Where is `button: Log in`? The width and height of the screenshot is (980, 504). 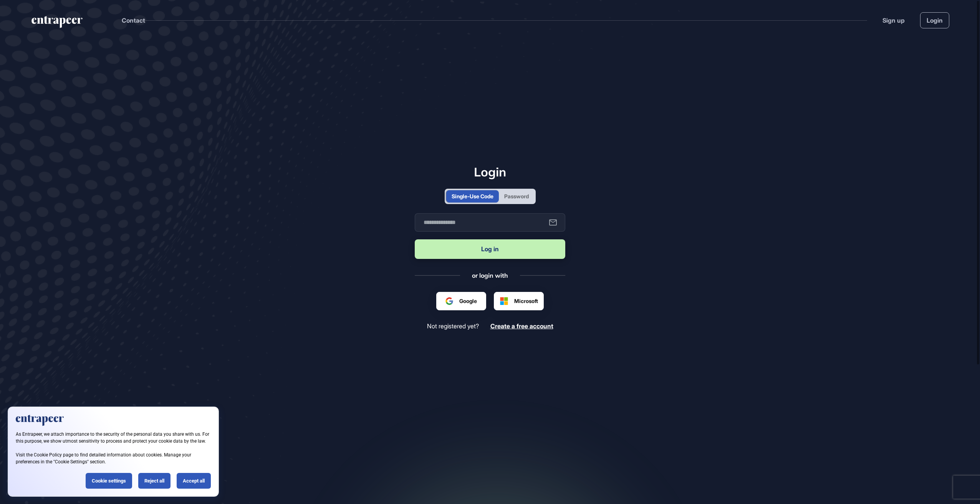
button: Log in is located at coordinates (490, 249).